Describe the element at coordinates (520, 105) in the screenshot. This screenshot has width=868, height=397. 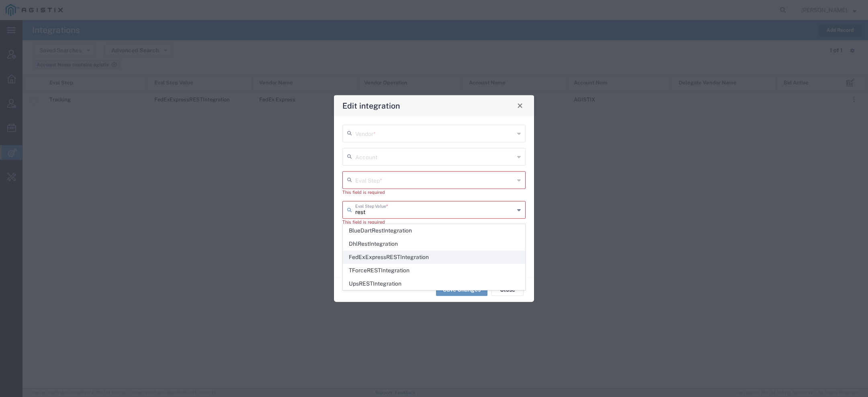
I see `button: Close` at that location.